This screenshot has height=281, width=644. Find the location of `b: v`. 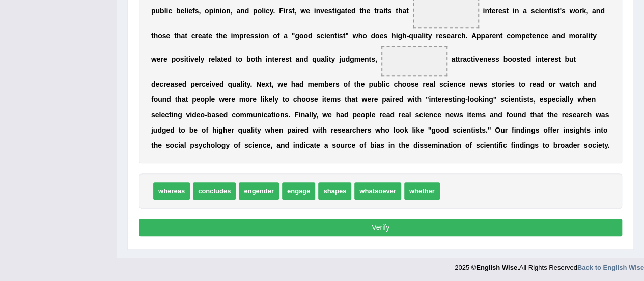

b: v is located at coordinates (322, 10).